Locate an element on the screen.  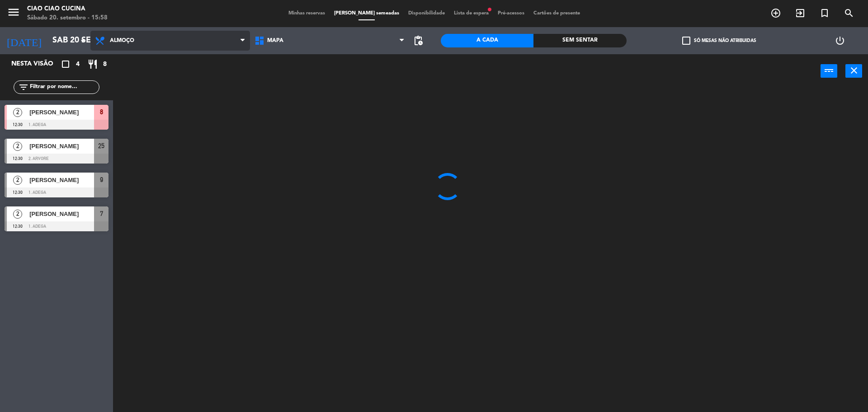
span: check_box_outline_blank is located at coordinates (686, 40).